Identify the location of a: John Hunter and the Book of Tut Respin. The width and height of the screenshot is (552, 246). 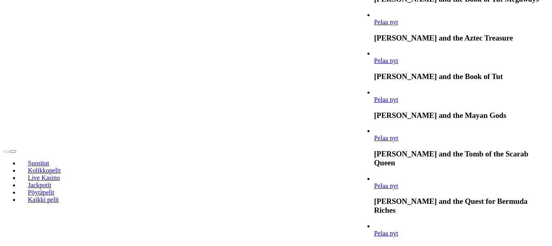
(385, 233).